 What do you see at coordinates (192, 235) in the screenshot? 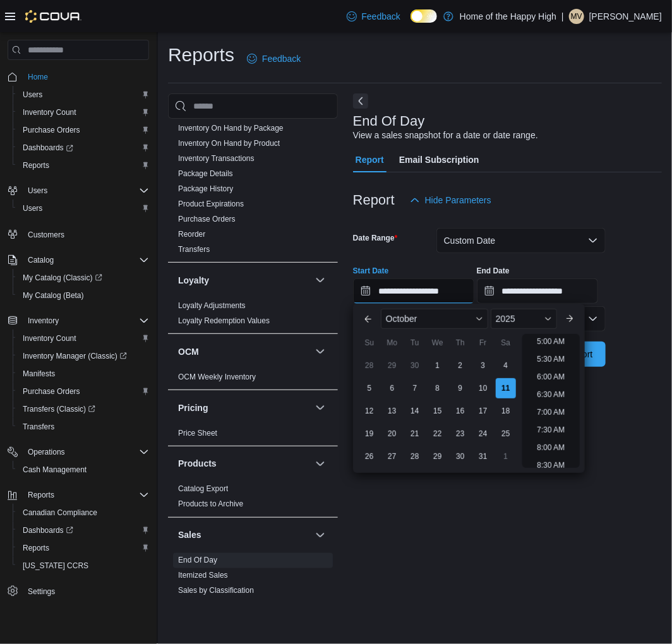
I see `span: Reorder` at bounding box center [192, 235].